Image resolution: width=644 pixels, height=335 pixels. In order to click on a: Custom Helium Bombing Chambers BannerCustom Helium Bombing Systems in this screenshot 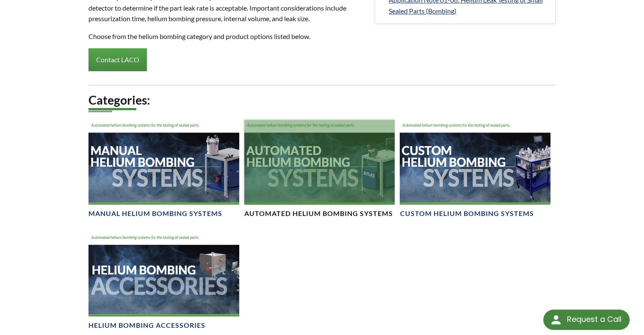, I will do `click(475, 168)`.